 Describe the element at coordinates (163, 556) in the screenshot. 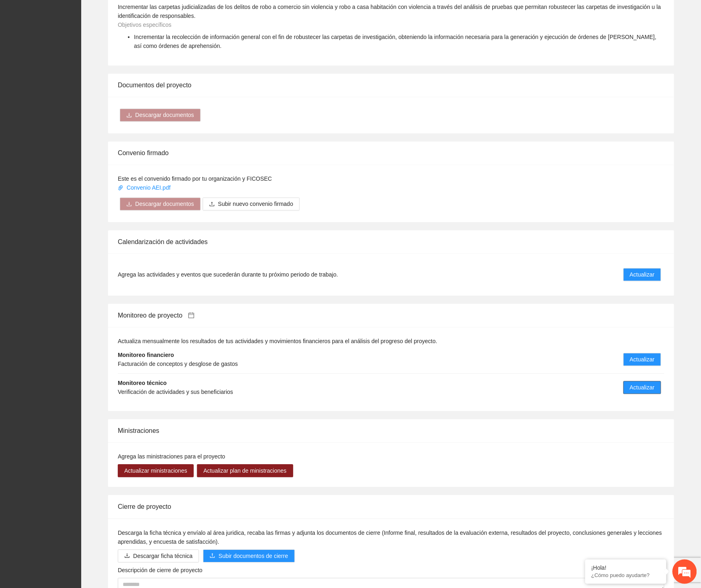

I see `span: Descargar ficha técnica` at that location.